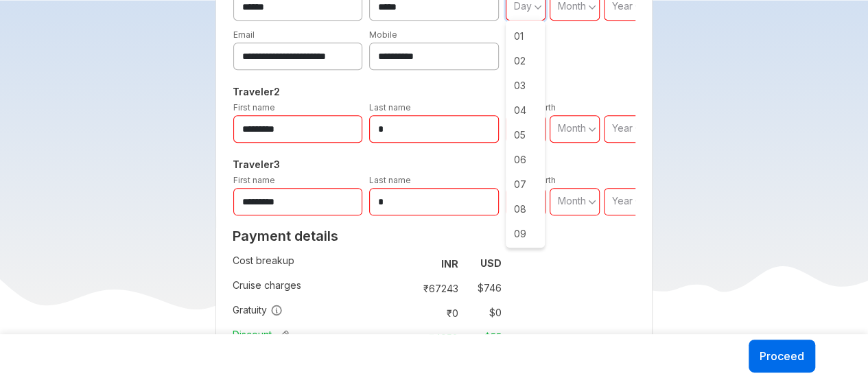  I want to click on label: Mobile, so click(383, 34).